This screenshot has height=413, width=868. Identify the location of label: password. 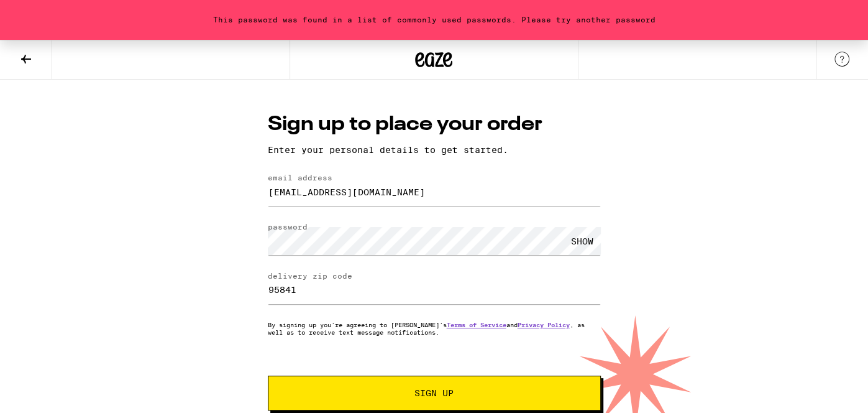
(288, 227).